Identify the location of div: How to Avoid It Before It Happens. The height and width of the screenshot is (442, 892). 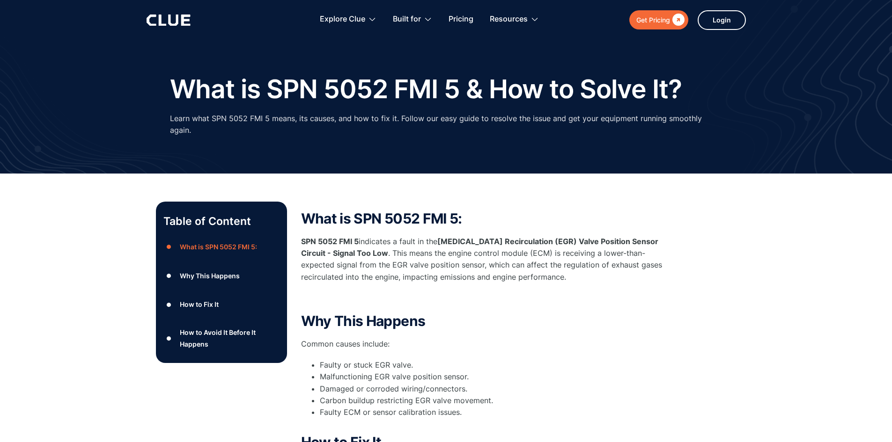
(229, 339).